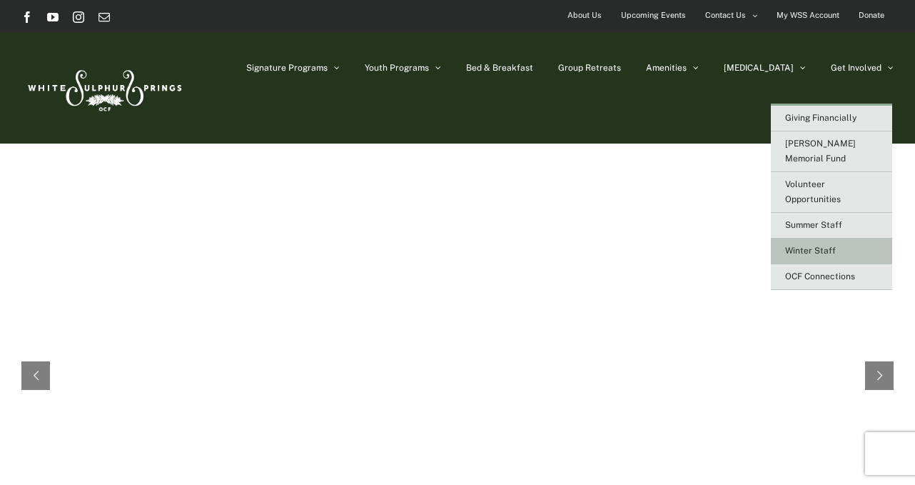 The image size is (915, 485). What do you see at coordinates (821, 118) in the screenshot?
I see `span: Giving Financially` at bounding box center [821, 118].